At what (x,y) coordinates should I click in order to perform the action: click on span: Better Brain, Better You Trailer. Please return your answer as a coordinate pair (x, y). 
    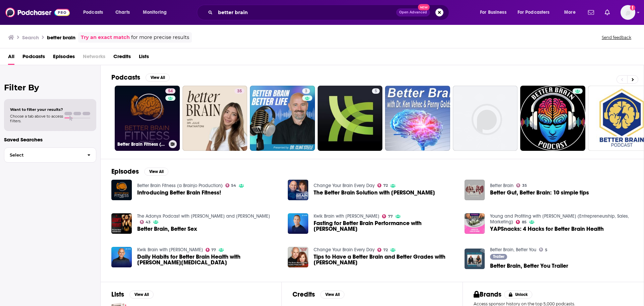
    Looking at the image, I should click on (529, 265).